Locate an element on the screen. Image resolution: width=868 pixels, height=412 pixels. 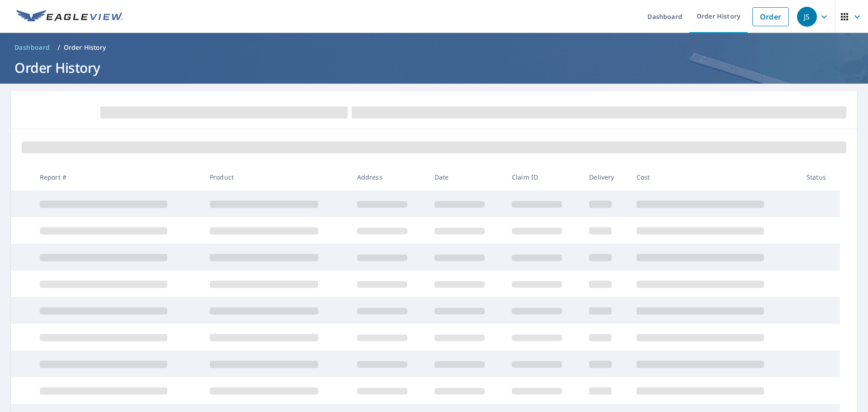
img: EV Logo is located at coordinates (70, 17).